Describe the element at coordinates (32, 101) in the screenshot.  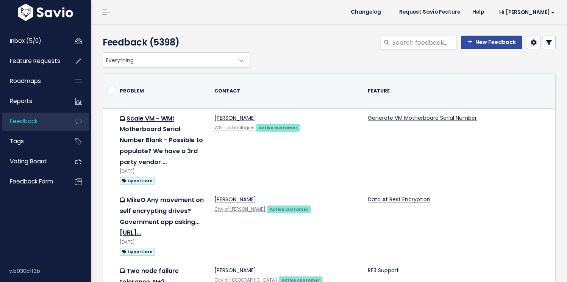
I see `a: Reports` at that location.